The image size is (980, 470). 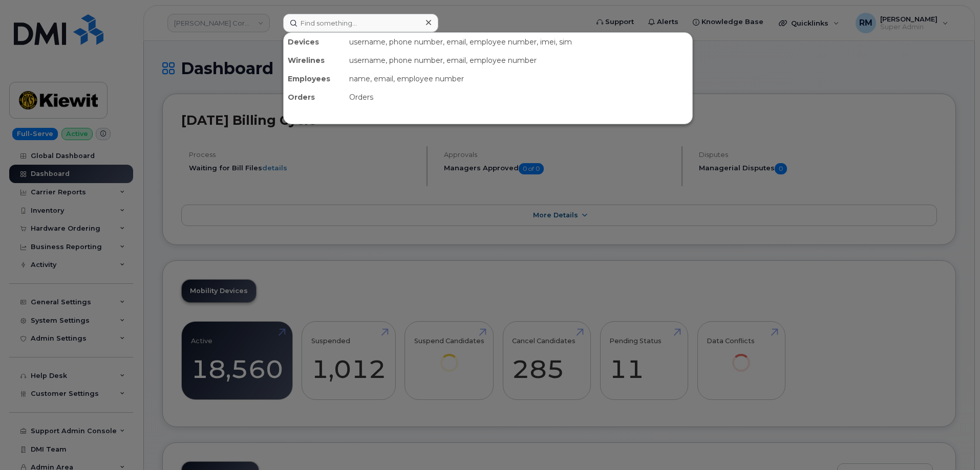 I want to click on div: Wirelines, so click(x=315, y=60).